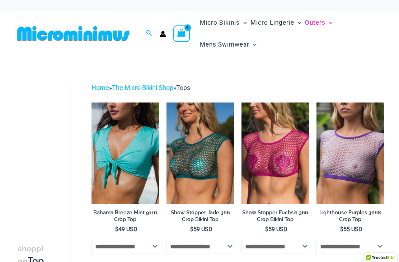 Image resolution: width=399 pixels, height=262 pixels. What do you see at coordinates (315, 23) in the screenshot?
I see `span: Outers` at bounding box center [315, 23].